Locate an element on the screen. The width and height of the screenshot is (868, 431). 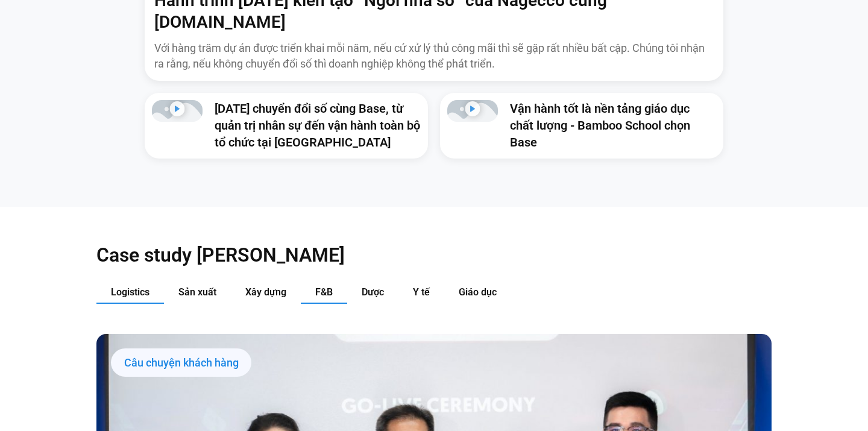
div: Câu chuyện khách hàng is located at coordinates (181, 363).